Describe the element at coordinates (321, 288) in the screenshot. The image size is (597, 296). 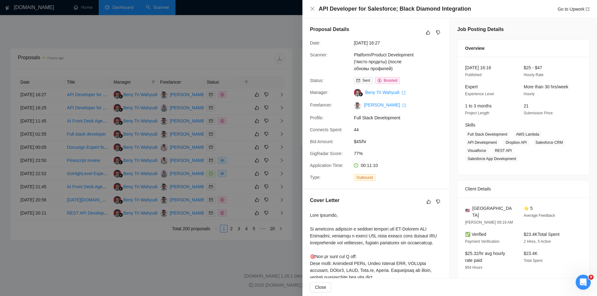
I see `span: Close` at that location.